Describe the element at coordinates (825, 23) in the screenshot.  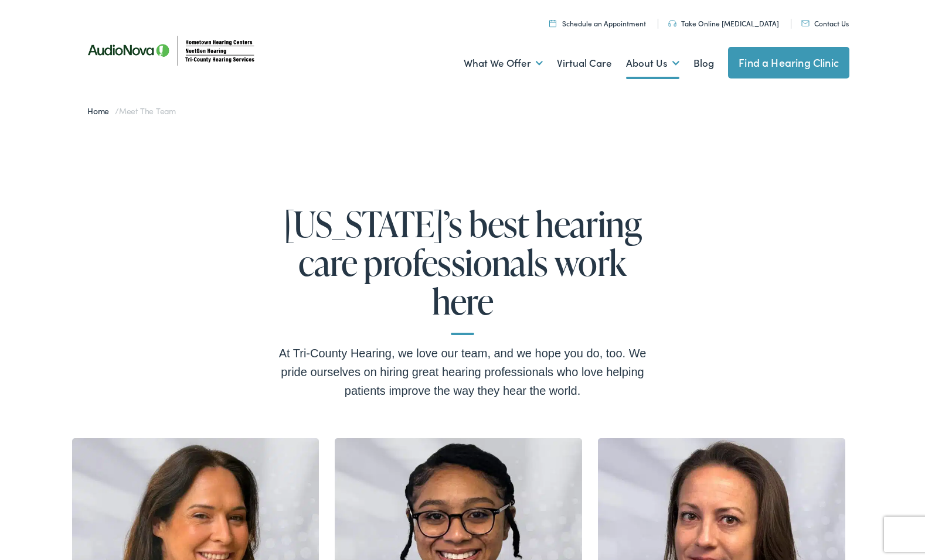
I see `a: Contact Us` at that location.